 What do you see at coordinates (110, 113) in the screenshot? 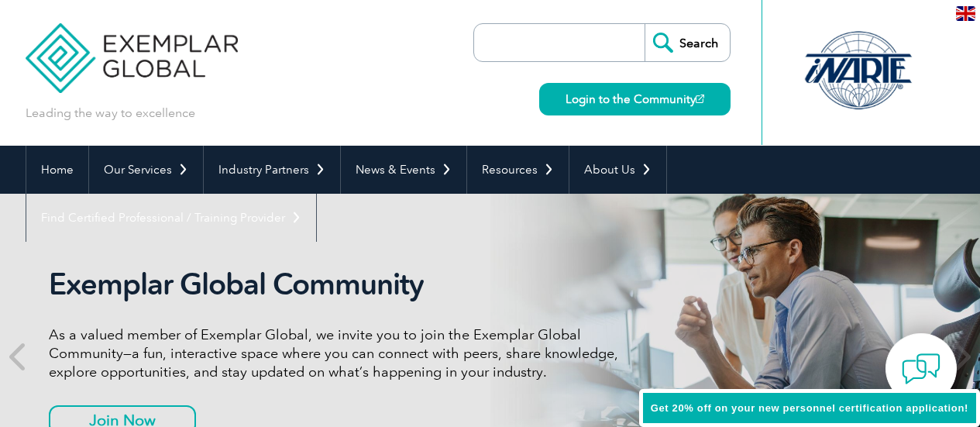
I see `p: Leading the way to excellence` at bounding box center [110, 113].